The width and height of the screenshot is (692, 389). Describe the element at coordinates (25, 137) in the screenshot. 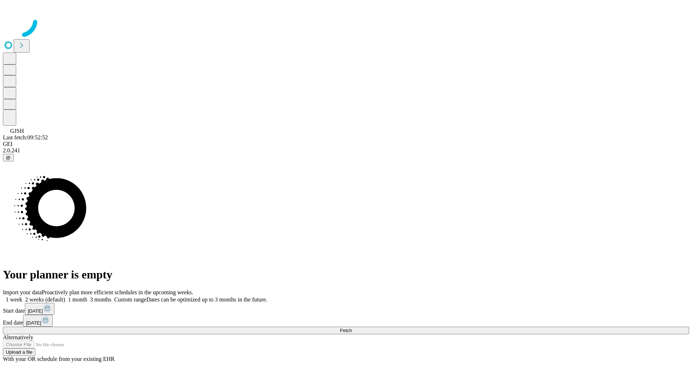

I see `span: Last fetch: 09:52:52` at that location.